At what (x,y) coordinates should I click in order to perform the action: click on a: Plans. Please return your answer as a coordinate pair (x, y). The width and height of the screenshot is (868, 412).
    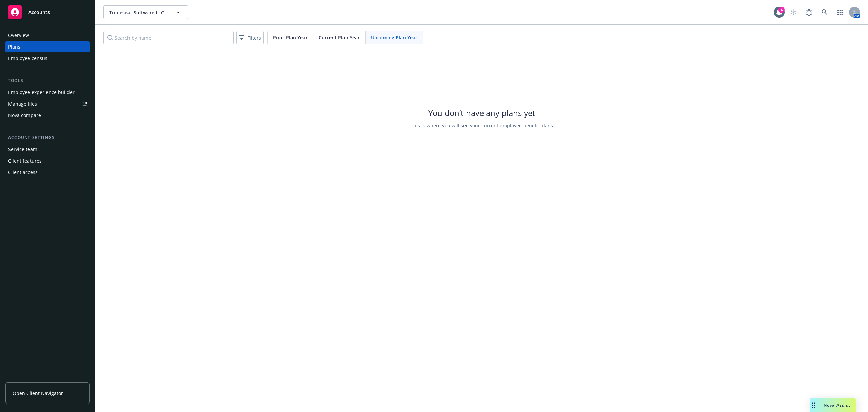
    Looking at the image, I should click on (48, 47).